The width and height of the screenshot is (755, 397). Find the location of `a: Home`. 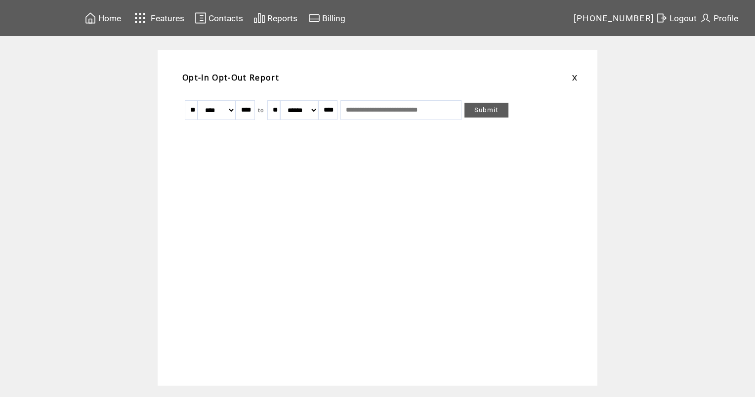

a: Home is located at coordinates (103, 18).